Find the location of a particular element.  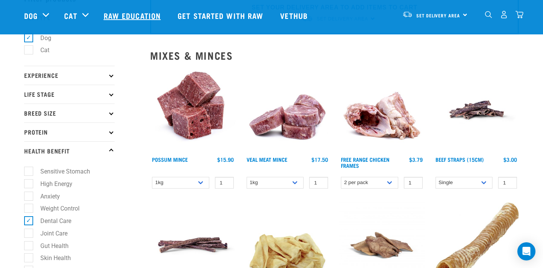

p: Life Stage is located at coordinates (69, 94).